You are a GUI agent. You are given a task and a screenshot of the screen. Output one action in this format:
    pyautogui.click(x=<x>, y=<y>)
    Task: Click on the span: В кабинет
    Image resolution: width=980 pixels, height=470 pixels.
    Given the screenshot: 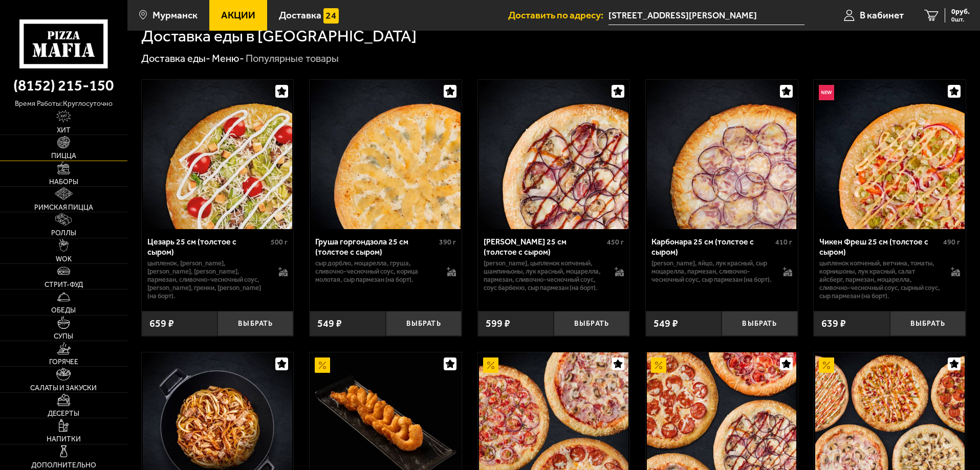 What is the action you would take?
    pyautogui.click(x=882, y=15)
    